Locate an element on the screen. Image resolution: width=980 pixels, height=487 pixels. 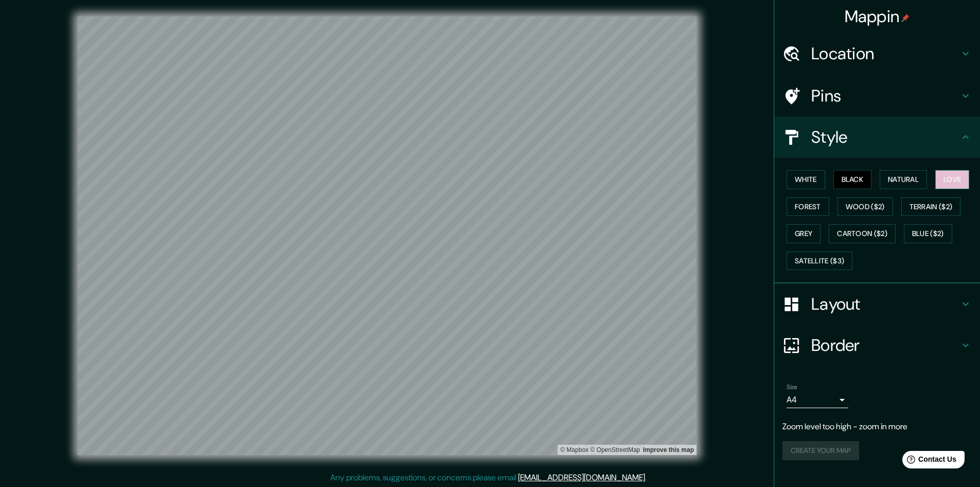
button: Love is located at coordinates (952, 179).